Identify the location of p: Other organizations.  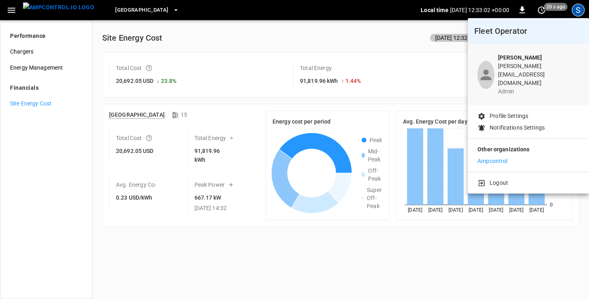
(528, 151).